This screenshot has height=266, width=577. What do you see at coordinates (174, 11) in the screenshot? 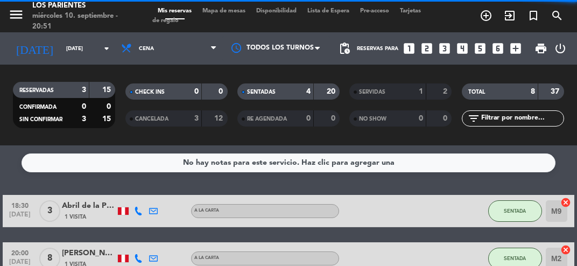
I see `span: Mis reservas` at bounding box center [174, 11].